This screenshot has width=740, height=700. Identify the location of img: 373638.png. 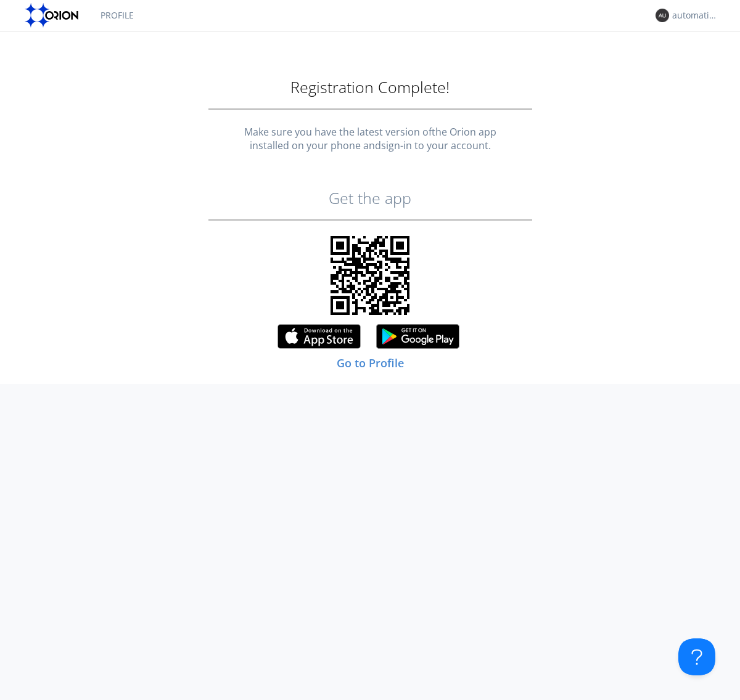
(662, 15).